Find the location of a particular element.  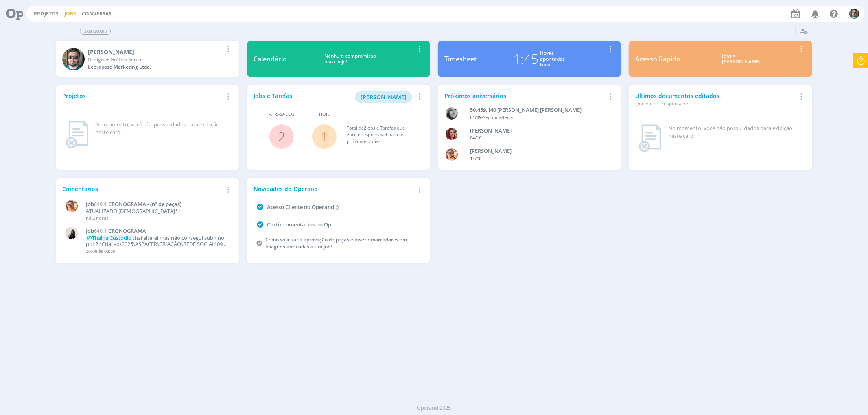

span: 640.1 is located at coordinates (100, 231).